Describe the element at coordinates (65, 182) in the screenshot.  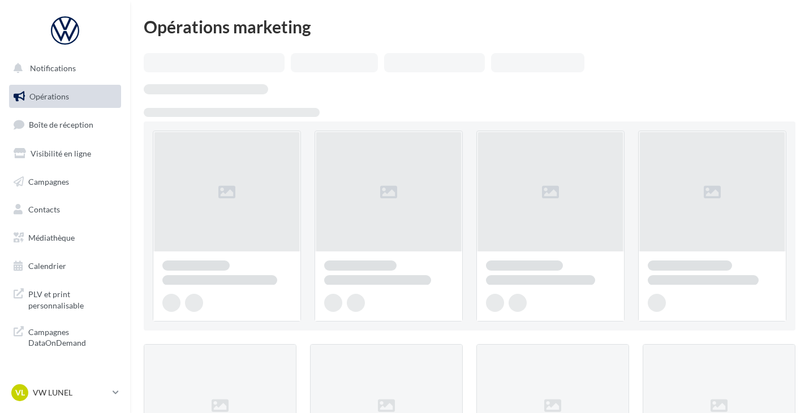
I see `a: Campagnes` at that location.